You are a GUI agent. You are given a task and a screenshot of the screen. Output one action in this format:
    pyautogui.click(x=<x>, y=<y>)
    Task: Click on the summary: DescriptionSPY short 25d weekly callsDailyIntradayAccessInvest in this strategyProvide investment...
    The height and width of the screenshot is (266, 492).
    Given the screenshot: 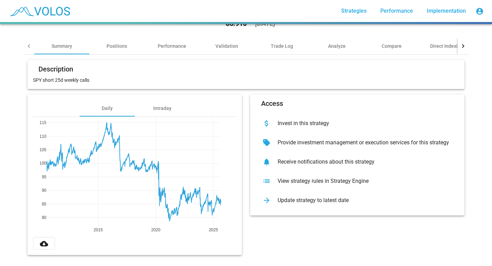 What is the action you would take?
    pyautogui.click(x=246, y=157)
    